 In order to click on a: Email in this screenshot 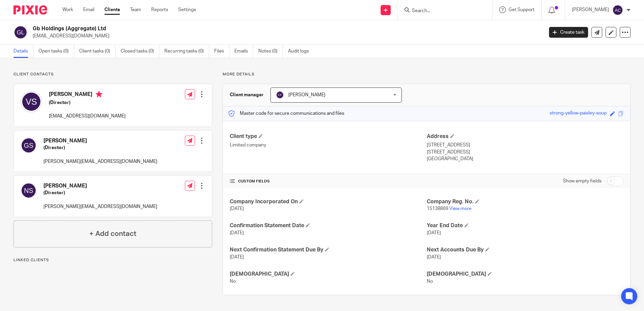, I will do `click(89, 10)`.